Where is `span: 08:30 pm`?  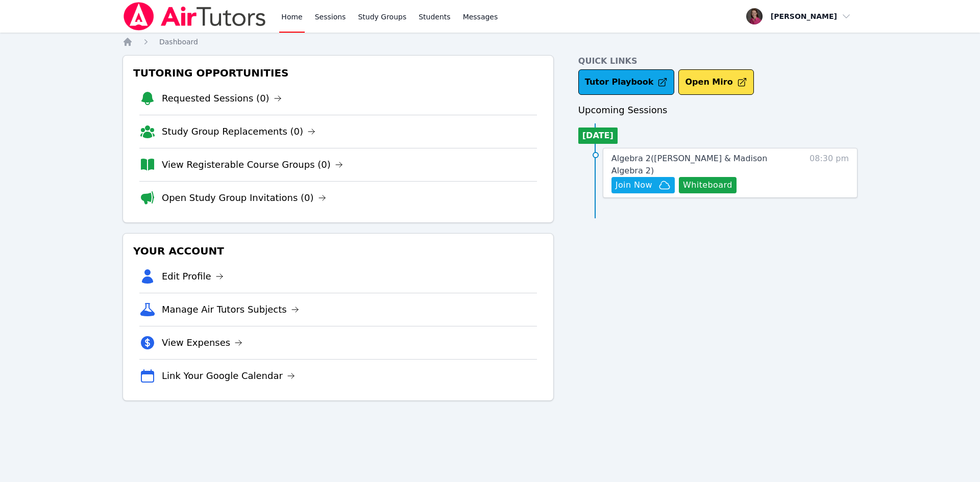
span: 08:30 pm is located at coordinates (829, 173).